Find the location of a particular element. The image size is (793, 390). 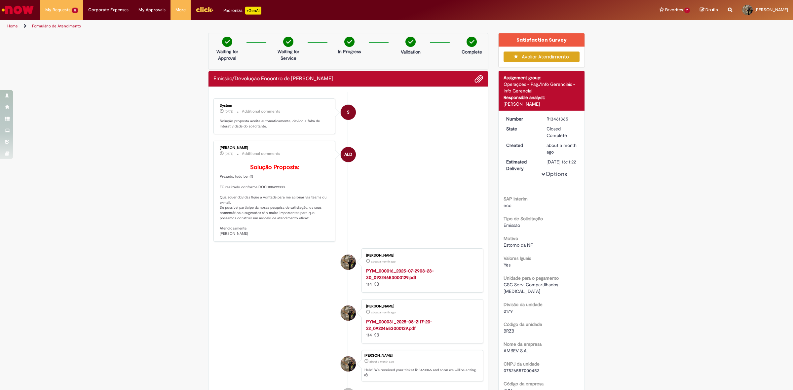

div: Andressa Luiza Da Silva is located at coordinates (348, 155).